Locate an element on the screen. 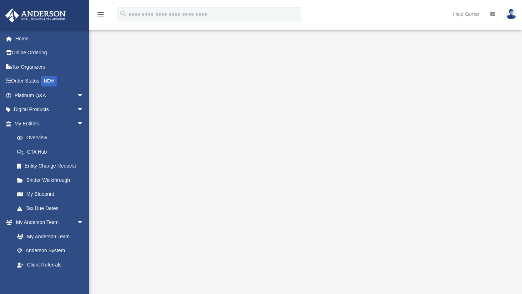 The image size is (522, 294). a: Digital Productsarrow_drop_down is located at coordinates (50, 110).